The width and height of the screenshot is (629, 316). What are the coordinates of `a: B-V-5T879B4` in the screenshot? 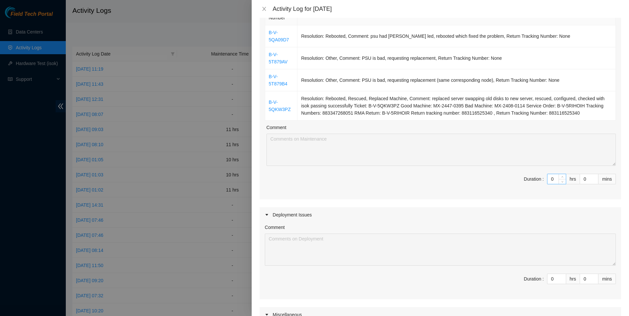 It's located at (278, 80).